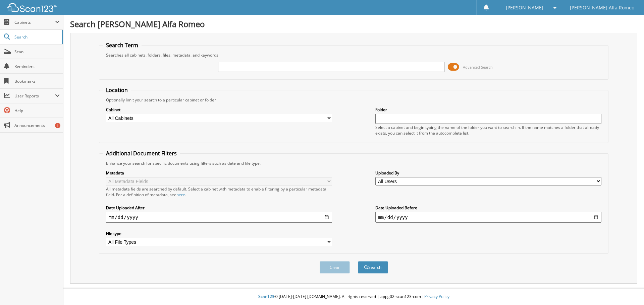  What do you see at coordinates (354, 55) in the screenshot?
I see `div: Searches all cabinets, folders, files, metadata, and keywords` at bounding box center [354, 55].